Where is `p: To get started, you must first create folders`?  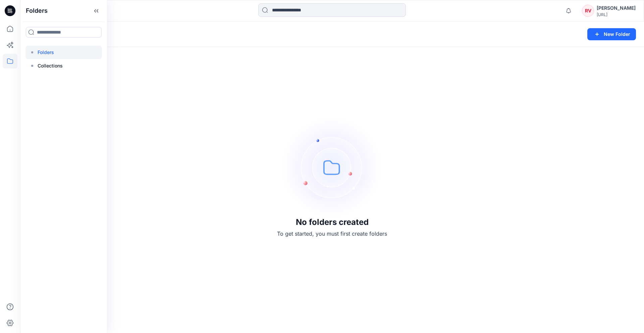
p: To get started, you must first create folders is located at coordinates (332, 233).